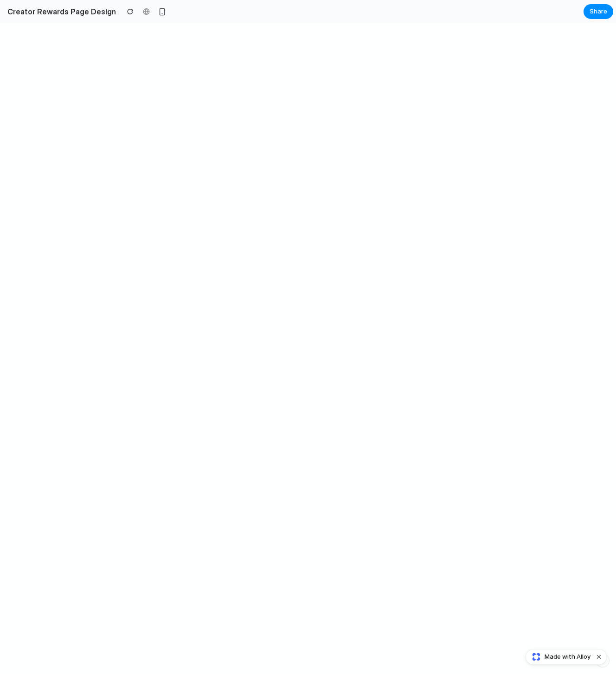  What do you see at coordinates (60, 12) in the screenshot?
I see `h2: Creator Rewards Page Design` at bounding box center [60, 12].